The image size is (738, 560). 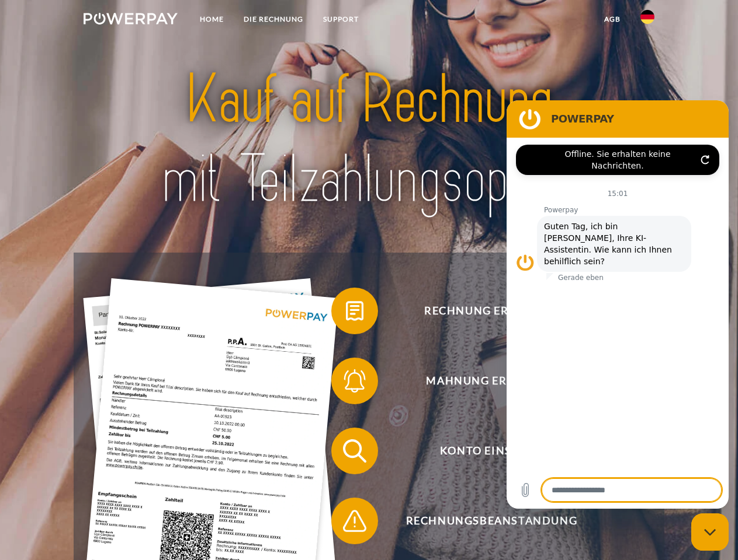 I want to click on a: Rechnungsbeanstandung, so click(x=483, y=522).